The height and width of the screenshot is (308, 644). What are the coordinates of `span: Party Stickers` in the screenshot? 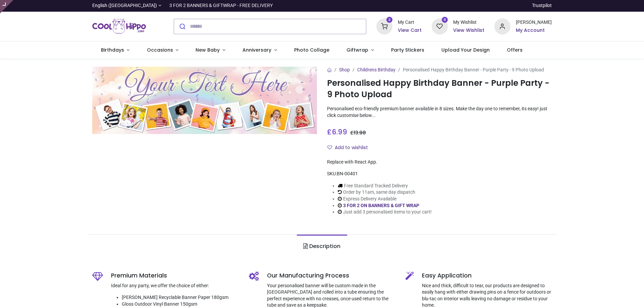 It's located at (408, 50).